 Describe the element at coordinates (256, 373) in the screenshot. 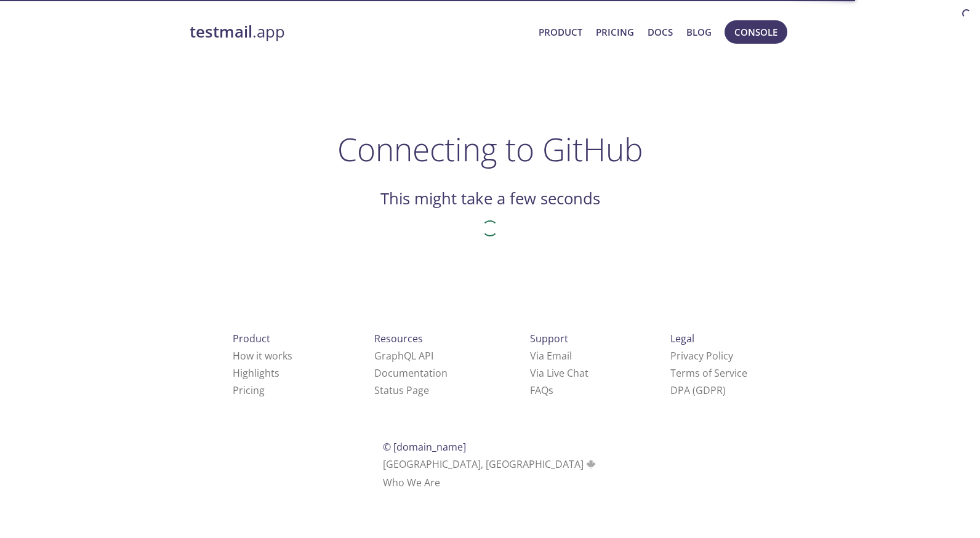

I see `a: Highlights` at that location.